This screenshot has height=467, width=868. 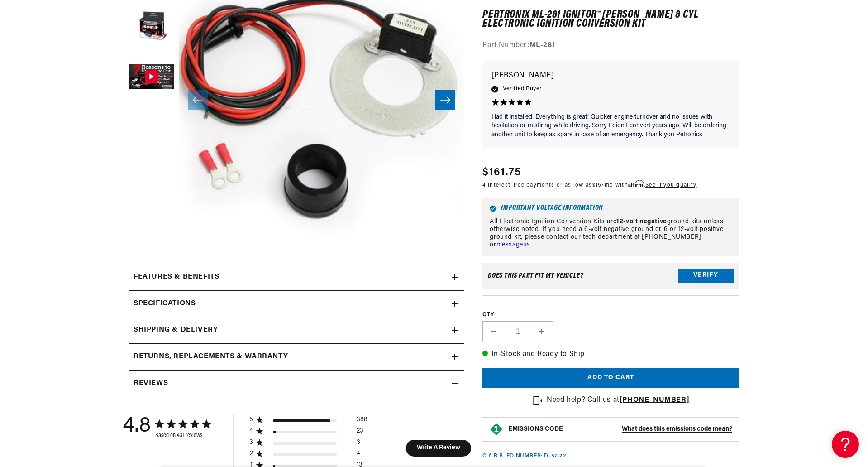 I want to click on button: Write A Review, so click(x=438, y=448).